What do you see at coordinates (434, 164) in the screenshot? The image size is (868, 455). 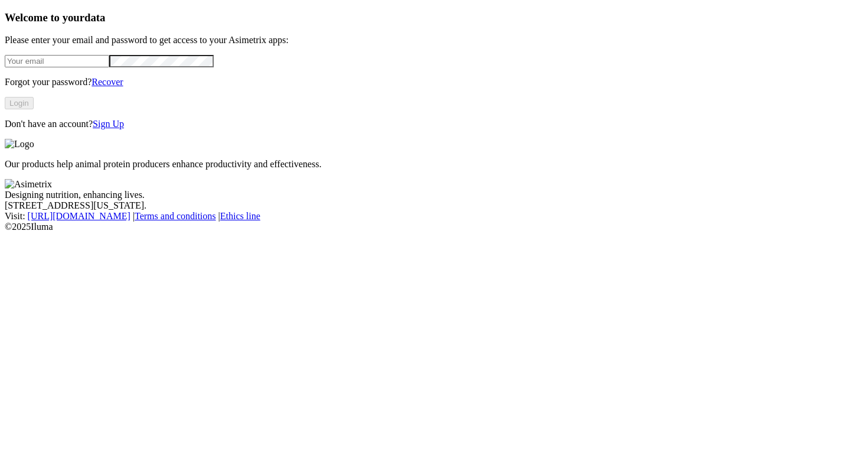 I see `p: Our products help animal protein producers enhance productivity and effectiveness.` at bounding box center [434, 164].